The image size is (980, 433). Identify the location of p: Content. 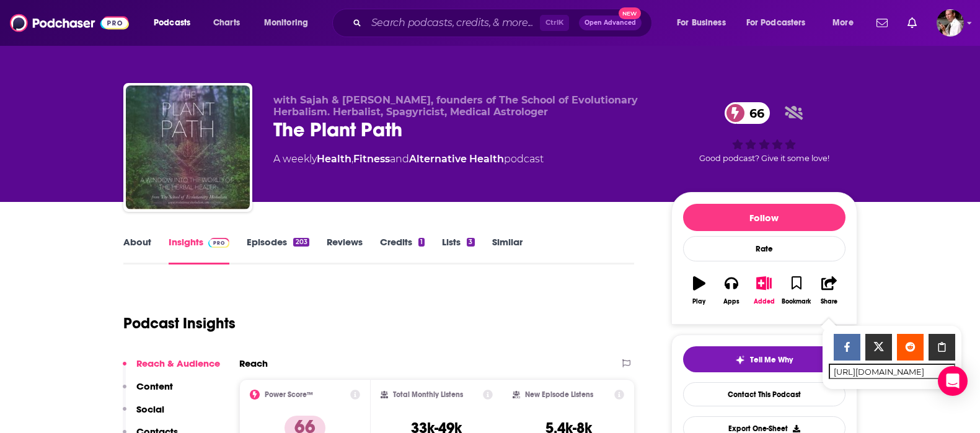
(155, 386).